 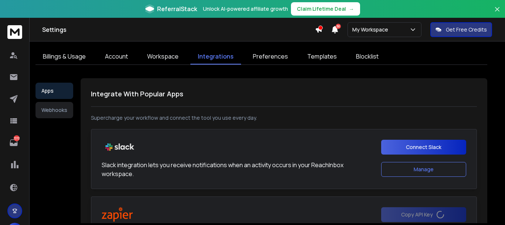 I want to click on a: Billings & Usage, so click(x=64, y=57).